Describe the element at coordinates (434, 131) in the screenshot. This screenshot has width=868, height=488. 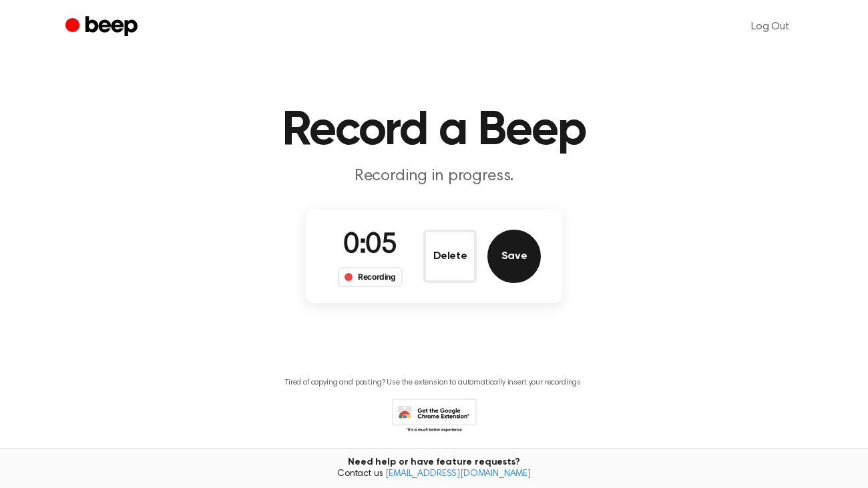
I see `h1: Record a Beep` at that location.